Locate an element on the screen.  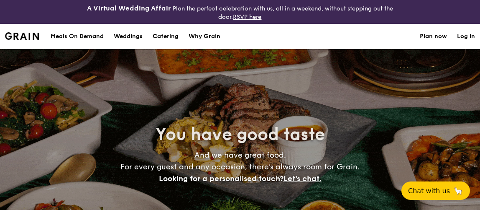
span: Looking for a personalised touch? is located at coordinates (221, 178).